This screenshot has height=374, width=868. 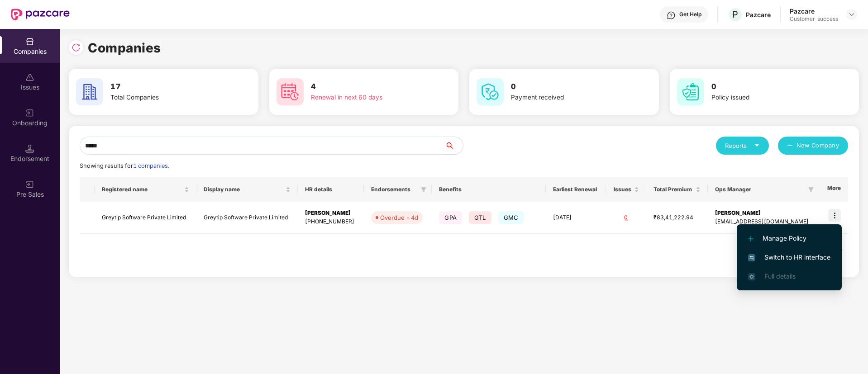 What do you see at coordinates (671, 15) in the screenshot?
I see `img: svg+xml;base64,PHN2ZyBpZD0iSGVscC0zMngzMiIgeG1sbnM9Imh0dHA6Ly93d3cudzMub3JnLzIwMDAvc3ZnIiB3aWR0aD...` at bounding box center [671, 15].